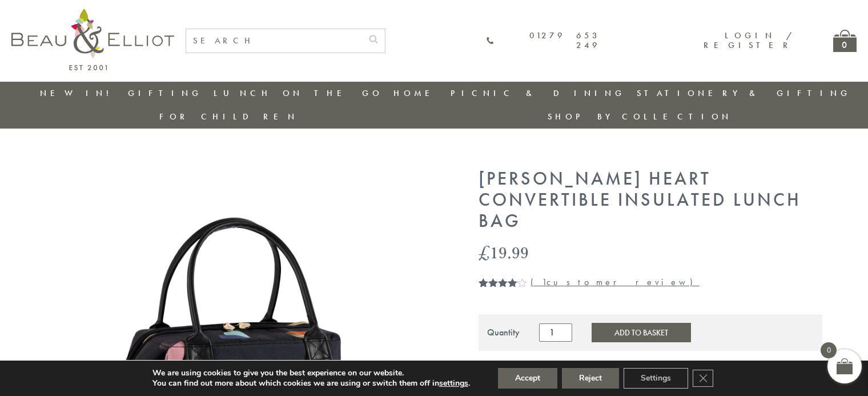  What do you see at coordinates (416, 93) in the screenshot?
I see `a: Home` at bounding box center [416, 93].